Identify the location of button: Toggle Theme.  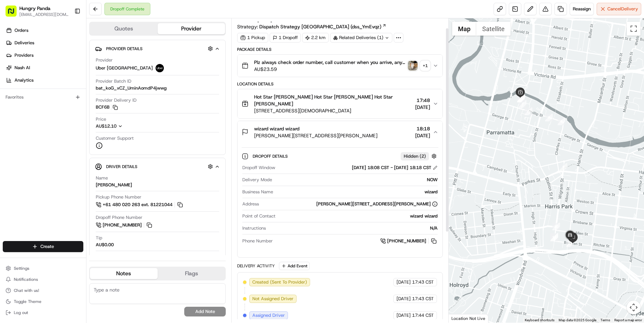
(43, 302).